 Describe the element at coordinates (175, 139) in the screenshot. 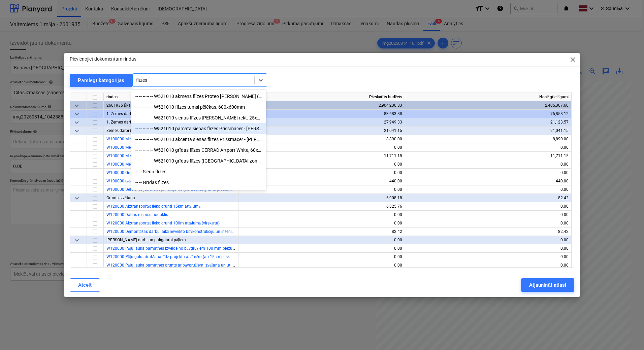

I see `a: W100000 Mehanizēta būvbedres rakšana līdz 400mm virs projekta atzīmes` at that location.